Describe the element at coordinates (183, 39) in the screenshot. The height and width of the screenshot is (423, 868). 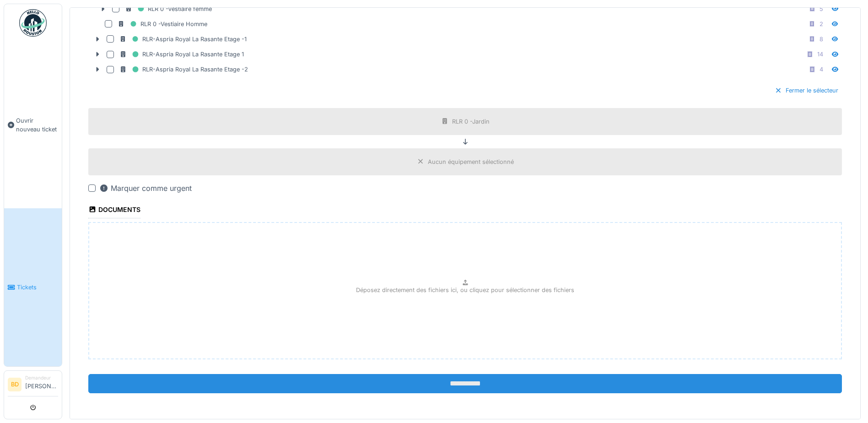
I see `div: RLR-Aspria Royal La Rasante Etage -1` at that location.